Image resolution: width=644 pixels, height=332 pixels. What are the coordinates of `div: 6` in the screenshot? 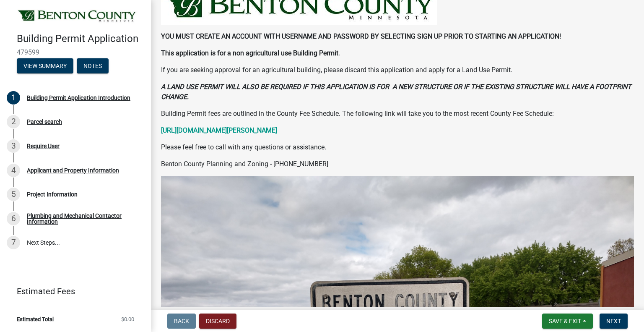 It's located at (13, 219).